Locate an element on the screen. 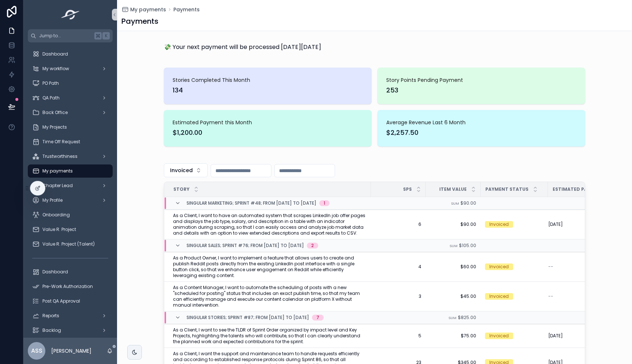 The height and width of the screenshot is (364, 632). span: SPs is located at coordinates (407, 189).